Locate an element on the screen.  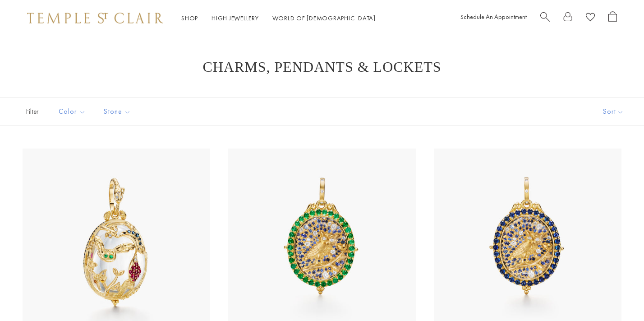
a: Search is located at coordinates (545, 18).